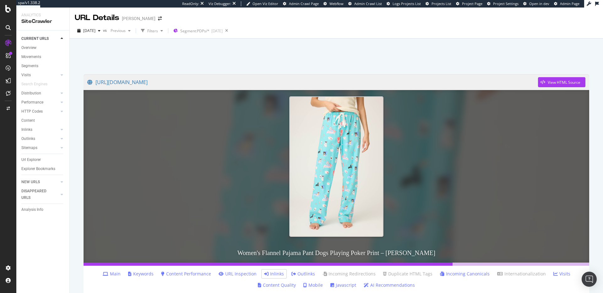 The height and width of the screenshot is (293, 603). I want to click on a: DISAPPEARED URLS, so click(40, 195).